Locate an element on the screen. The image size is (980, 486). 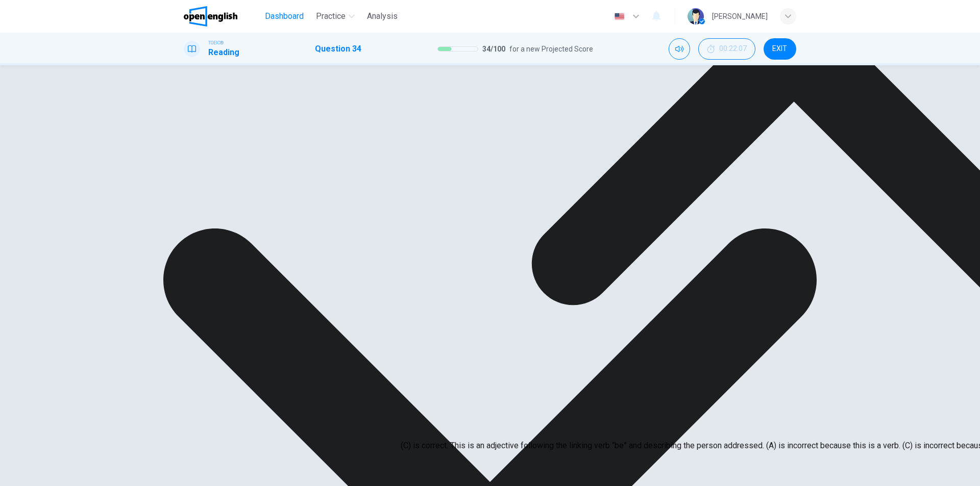
img: Profile picture is located at coordinates (696, 17).